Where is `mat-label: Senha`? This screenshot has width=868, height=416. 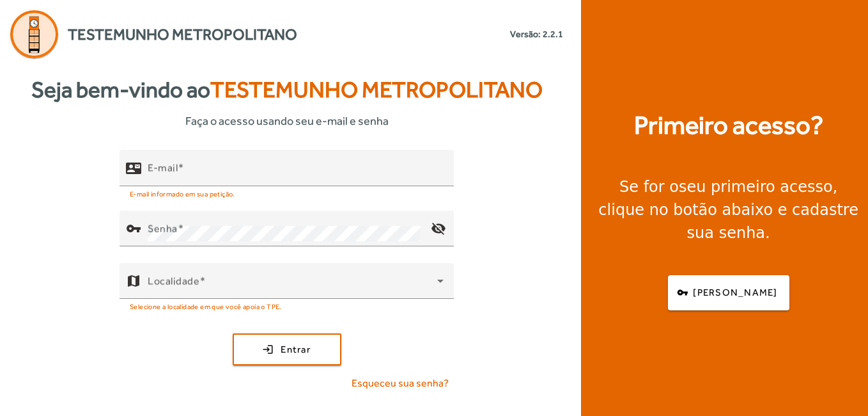 mat-label: Senha is located at coordinates (162, 228).